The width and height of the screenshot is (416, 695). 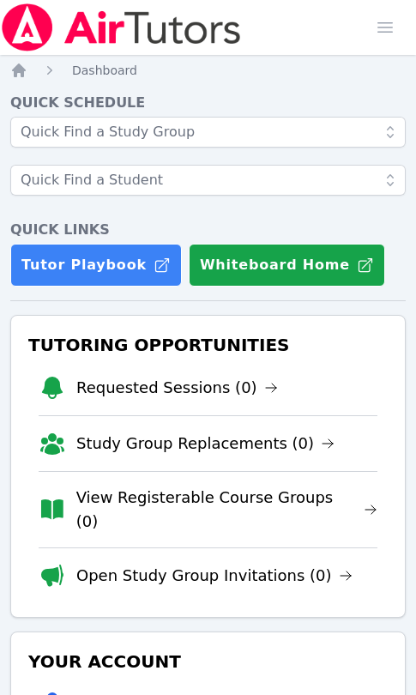 I want to click on input: Quick Find a Study Group, so click(x=208, y=132).